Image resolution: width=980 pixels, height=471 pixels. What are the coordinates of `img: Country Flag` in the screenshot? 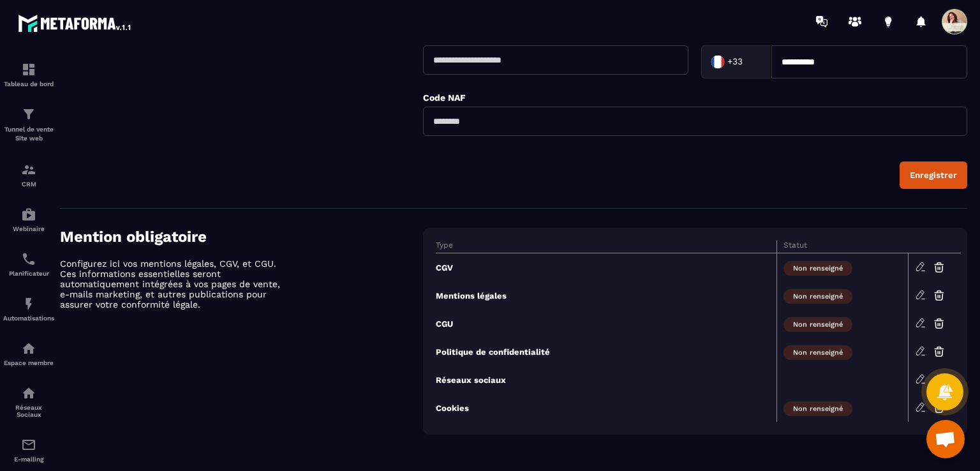 It's located at (718, 62).